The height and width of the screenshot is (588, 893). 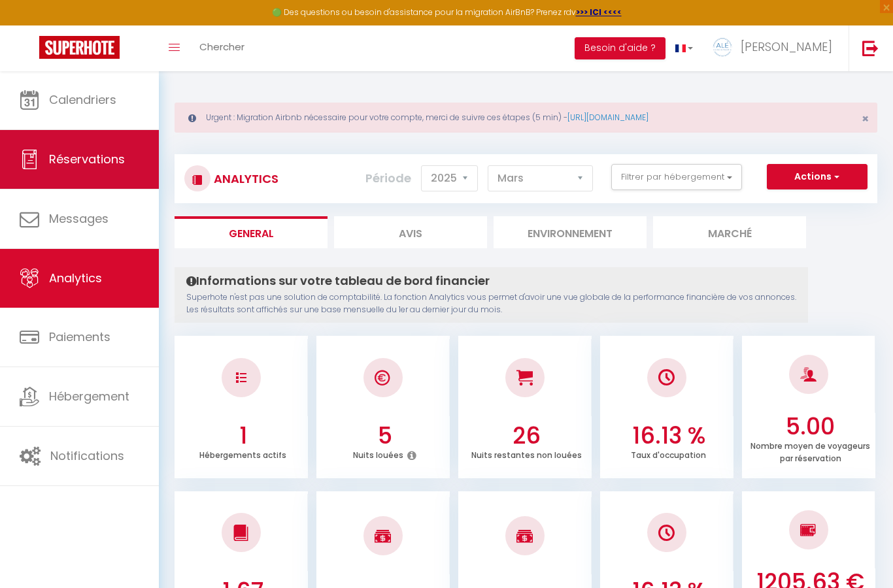 I want to click on h3: Analytics, so click(x=244, y=179).